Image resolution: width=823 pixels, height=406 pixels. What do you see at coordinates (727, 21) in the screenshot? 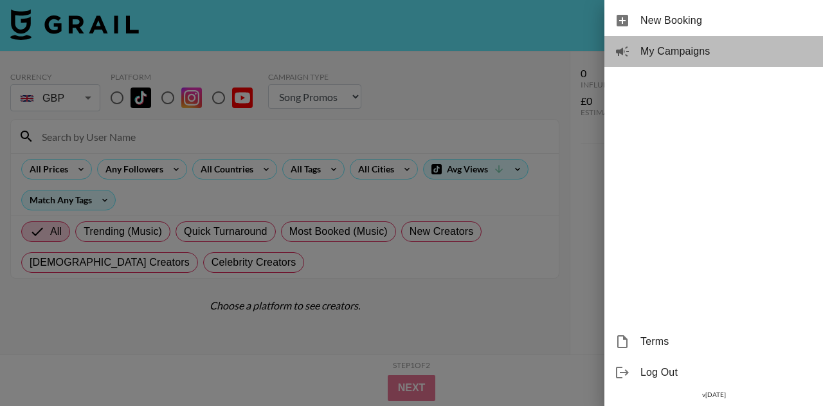
I see `span: New Booking` at bounding box center [727, 21].